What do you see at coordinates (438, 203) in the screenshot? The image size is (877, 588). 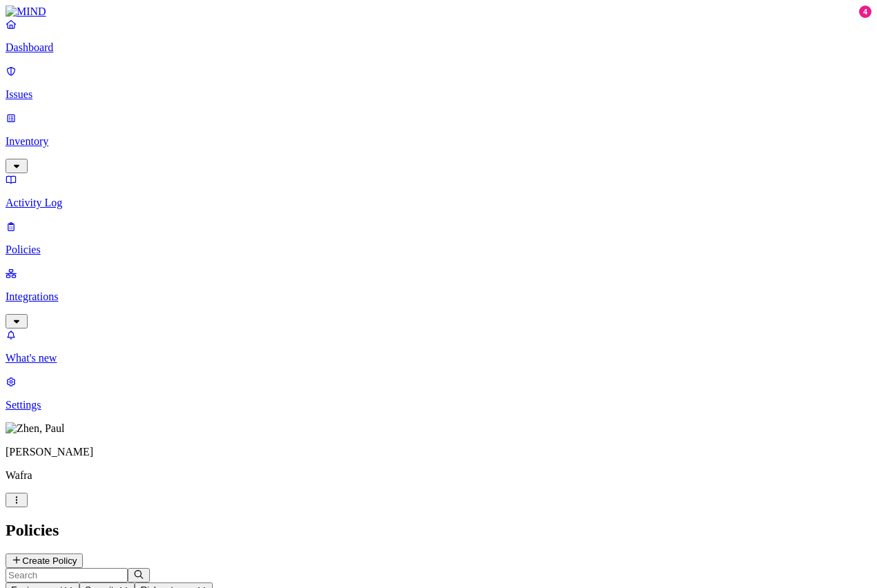 I see `p: Activity Log` at bounding box center [438, 203].